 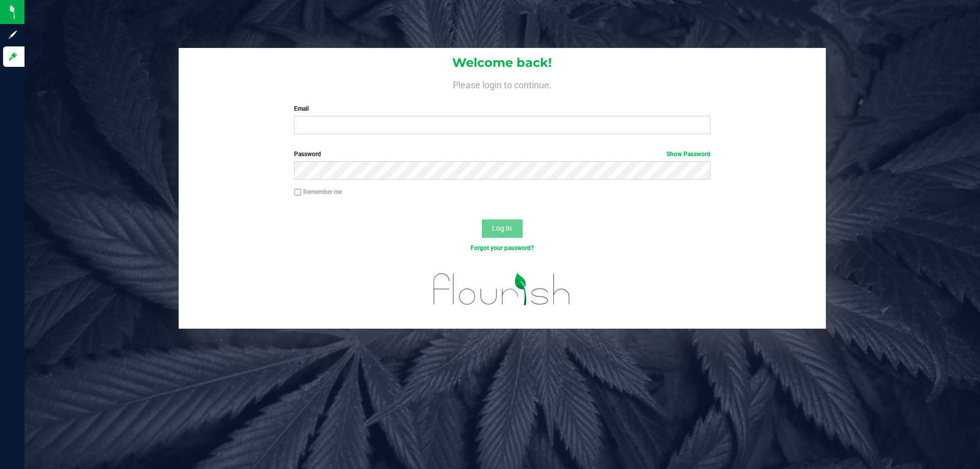 What do you see at coordinates (501, 228) in the screenshot?
I see `span: Log In` at bounding box center [501, 228].